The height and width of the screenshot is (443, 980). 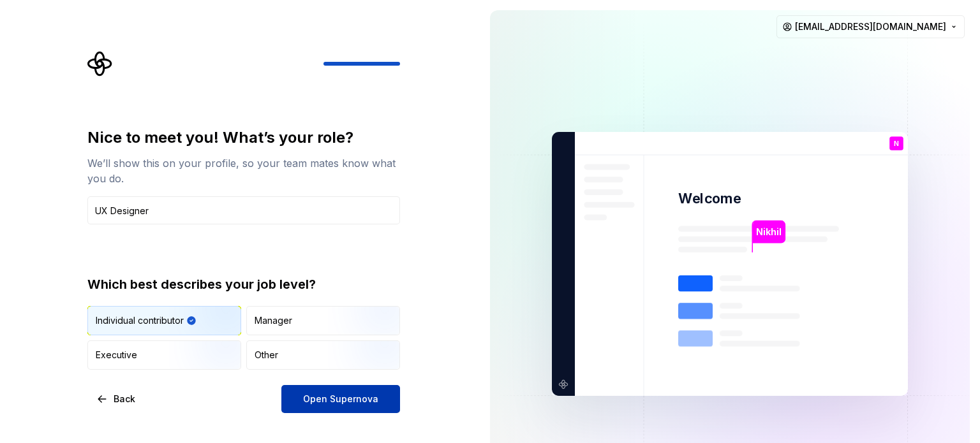 What do you see at coordinates (100, 64) in the screenshot?
I see `svg: Supernova Logo` at bounding box center [100, 64].